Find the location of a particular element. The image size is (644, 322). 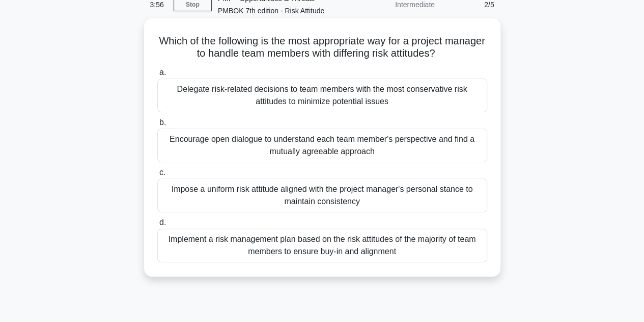

h5: Which of the following is the most appropriate way for a project manager to handle team members w... is located at coordinates (322, 47).